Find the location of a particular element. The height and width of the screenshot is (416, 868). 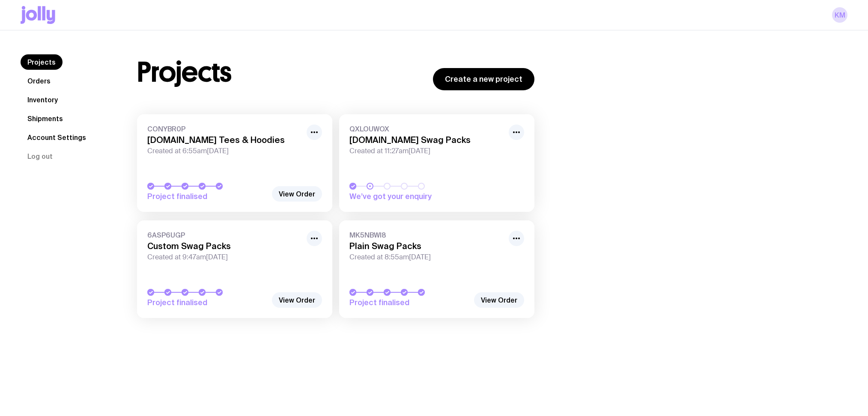

a: KM is located at coordinates (840, 15).